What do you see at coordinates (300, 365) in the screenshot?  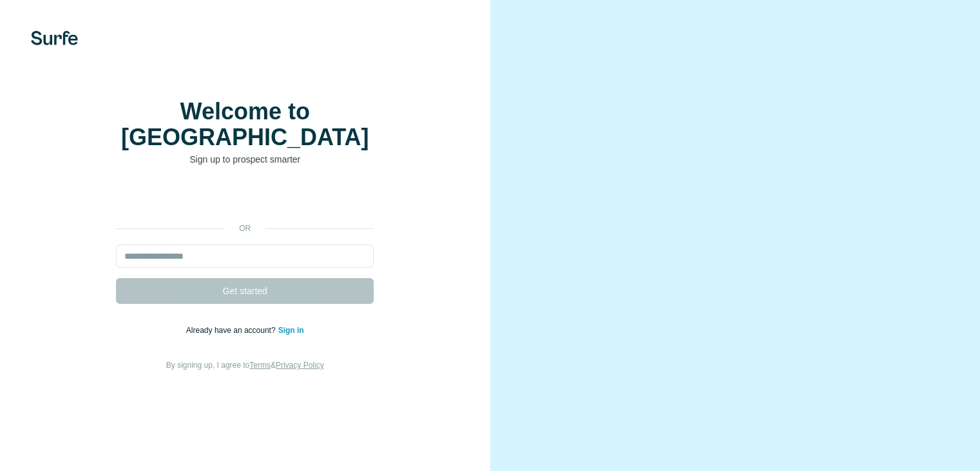 I see `a: Privacy Policy` at bounding box center [300, 365].